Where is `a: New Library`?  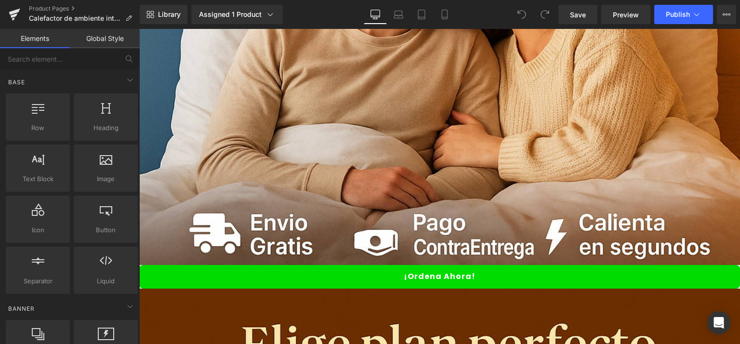
a: New Library is located at coordinates (163, 14).